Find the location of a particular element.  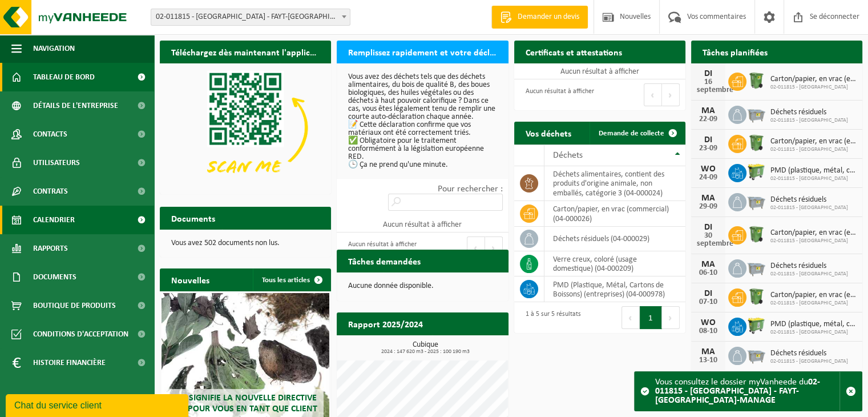

font: Contrats is located at coordinates (50, 191).